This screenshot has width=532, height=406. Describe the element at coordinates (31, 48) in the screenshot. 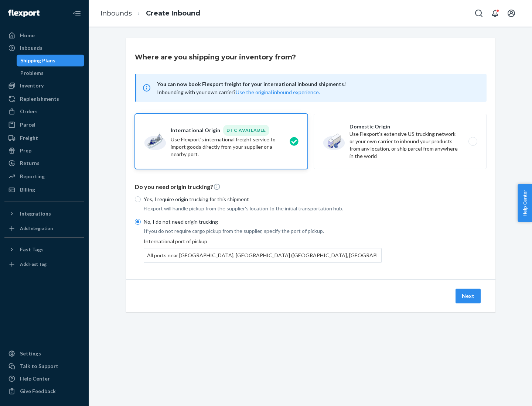

I see `div: Inbounds` at that location.